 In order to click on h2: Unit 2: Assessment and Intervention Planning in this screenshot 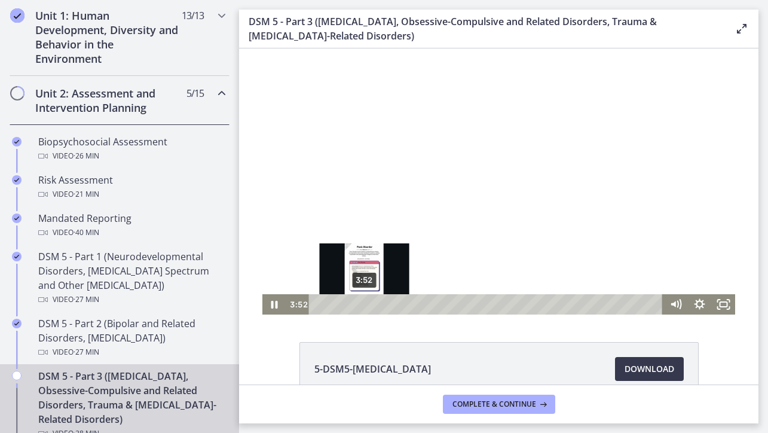, I will do `click(108, 100)`.